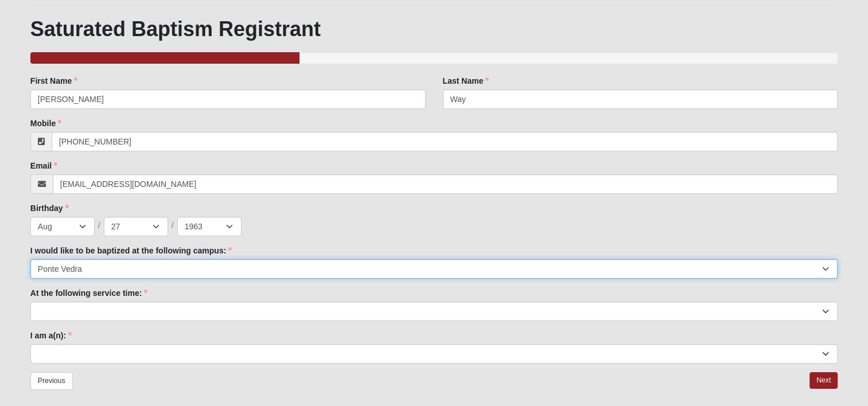 Image resolution: width=868 pixels, height=406 pixels. Describe the element at coordinates (49, 208) in the screenshot. I see `label: Birthday` at that location.